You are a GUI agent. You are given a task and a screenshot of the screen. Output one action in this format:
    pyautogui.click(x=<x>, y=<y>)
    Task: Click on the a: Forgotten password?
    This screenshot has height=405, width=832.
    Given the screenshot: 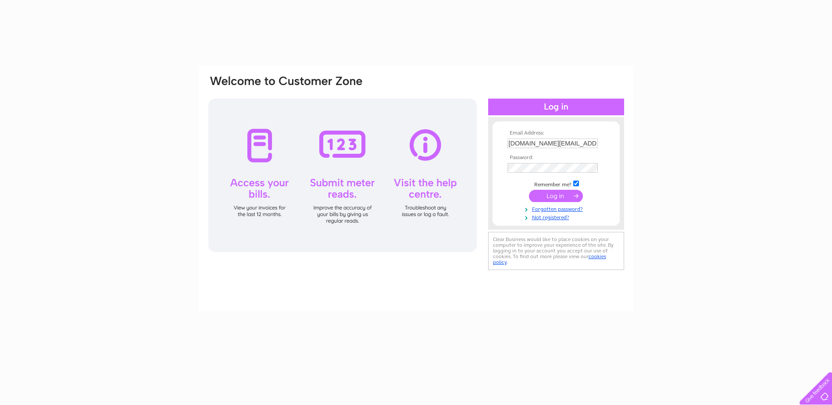 What is the action you would take?
    pyautogui.click(x=557, y=208)
    